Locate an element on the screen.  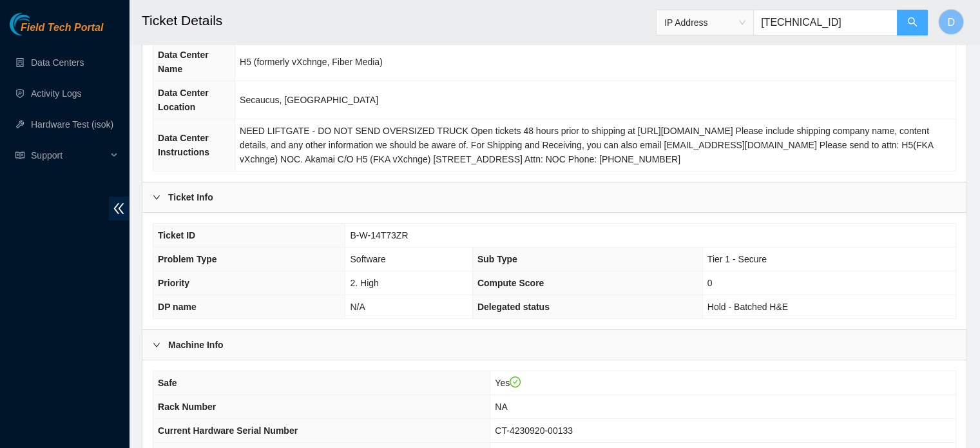
span: Sub Type is located at coordinates (497, 259).